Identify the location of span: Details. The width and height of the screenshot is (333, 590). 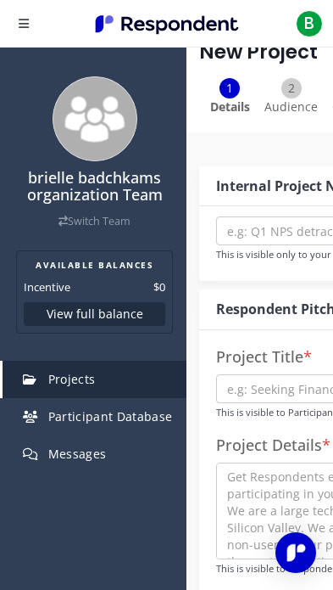
(230, 107).